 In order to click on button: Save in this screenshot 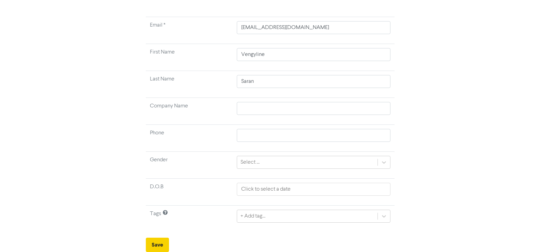, I will do `click(157, 245)`.